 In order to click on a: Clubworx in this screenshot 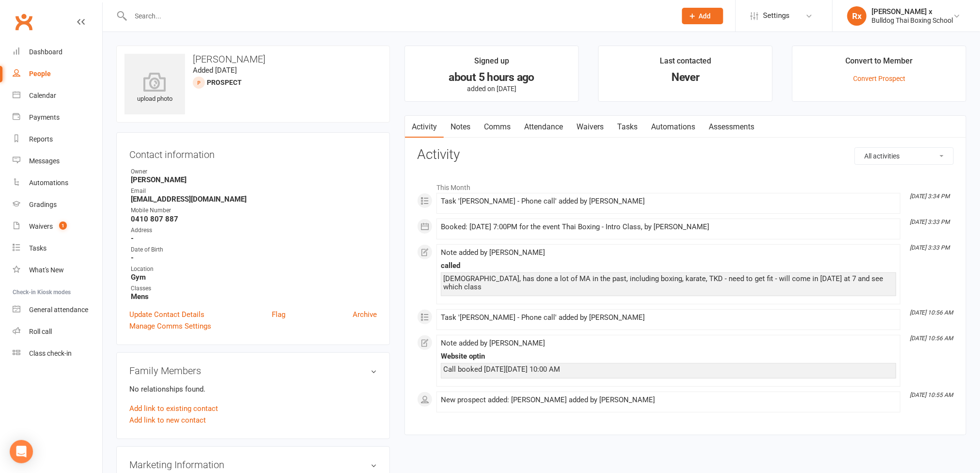, I will do `click(24, 22)`.